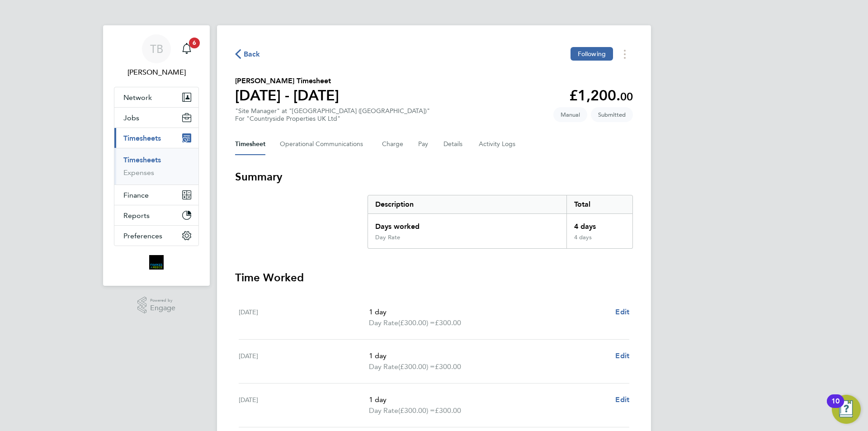  What do you see at coordinates (498, 144) in the screenshot?
I see `button: Activity Logs` at bounding box center [498, 144].